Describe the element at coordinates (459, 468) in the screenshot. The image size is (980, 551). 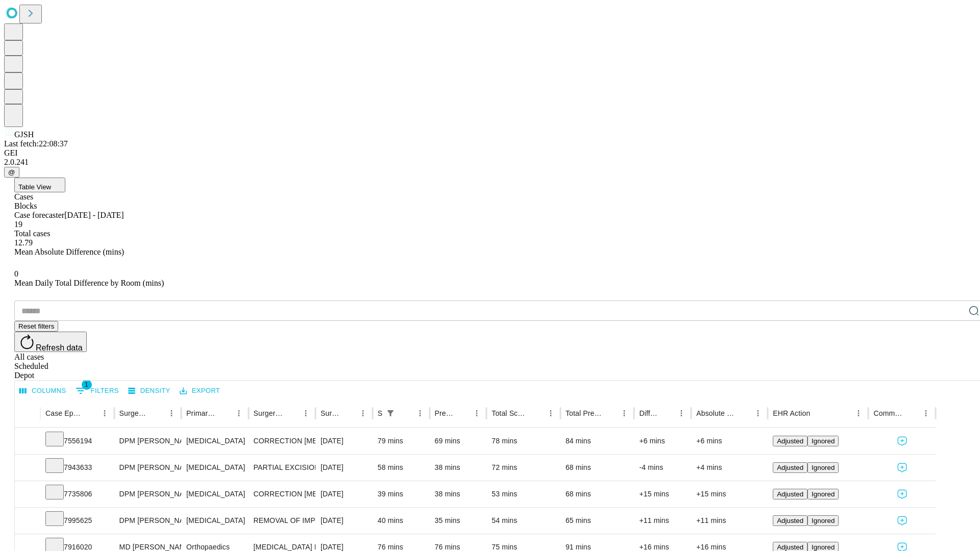
I see `div: 38 mins` at that location.